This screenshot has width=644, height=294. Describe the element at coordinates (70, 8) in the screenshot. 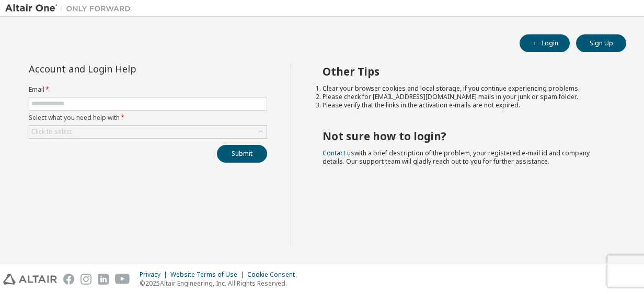

I see `img: Altair One` at that location.